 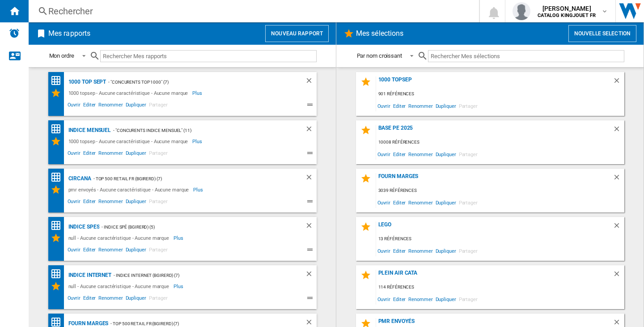 What do you see at coordinates (198, 130) in the screenshot?
I see `div: - "CONCURENTS INDICE MENSUEL" (11)` at bounding box center [198, 130].